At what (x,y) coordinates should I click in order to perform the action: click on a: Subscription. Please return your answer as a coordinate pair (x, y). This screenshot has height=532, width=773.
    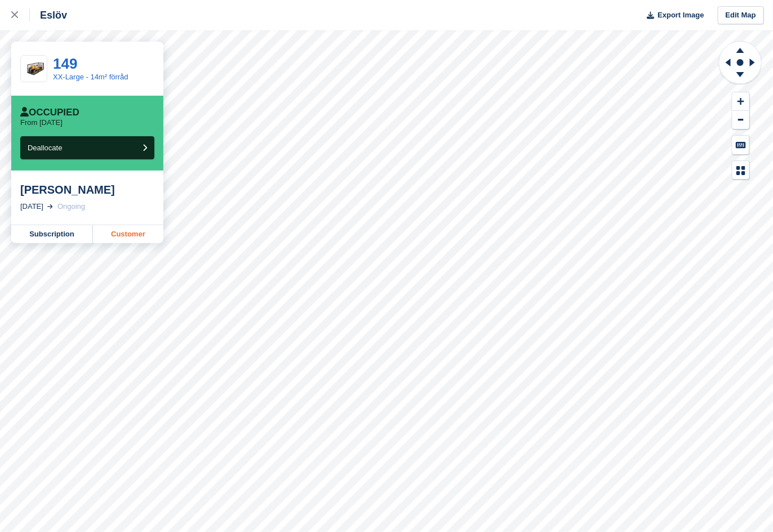
    Looking at the image, I should click on (52, 234).